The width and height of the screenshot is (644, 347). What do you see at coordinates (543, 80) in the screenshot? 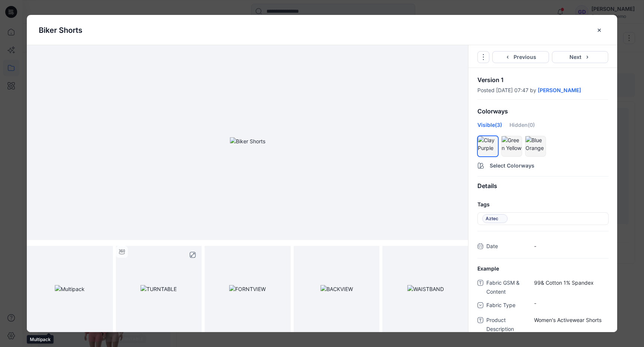
I see `p: Version 1` at bounding box center [543, 80].